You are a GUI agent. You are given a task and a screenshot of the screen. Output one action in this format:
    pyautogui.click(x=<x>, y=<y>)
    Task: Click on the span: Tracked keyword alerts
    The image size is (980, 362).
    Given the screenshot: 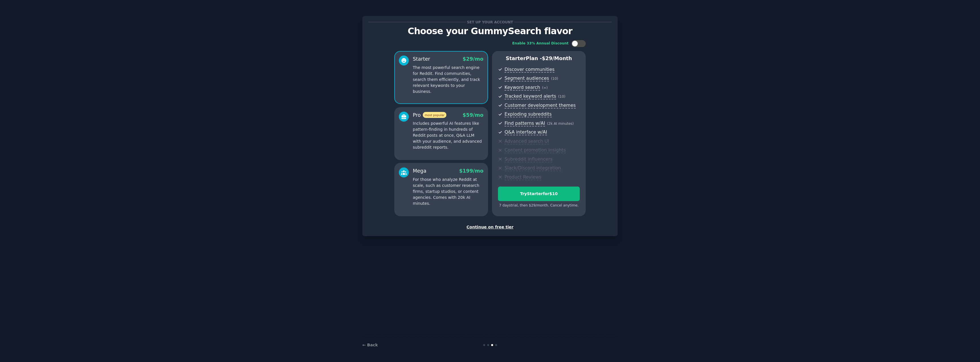 What is the action you would take?
    pyautogui.click(x=530, y=96)
    